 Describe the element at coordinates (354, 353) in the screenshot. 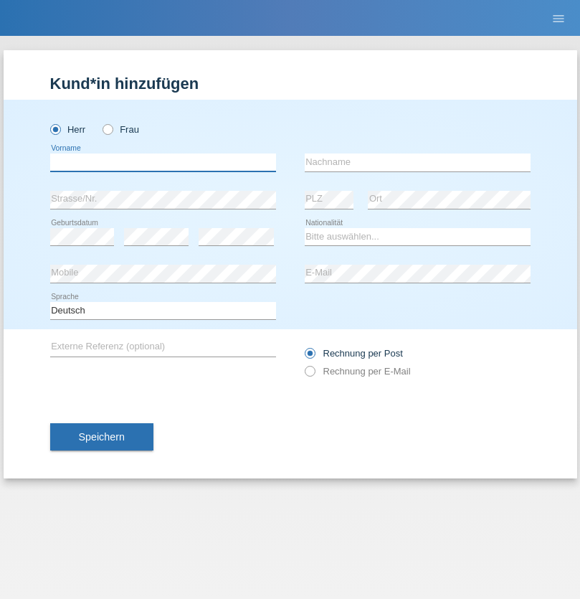

I see `label: Rechnung per Post` at that location.